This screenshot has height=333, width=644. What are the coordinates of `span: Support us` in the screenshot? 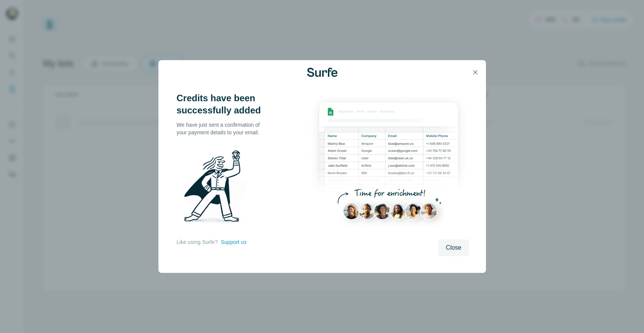 It's located at (234, 242).